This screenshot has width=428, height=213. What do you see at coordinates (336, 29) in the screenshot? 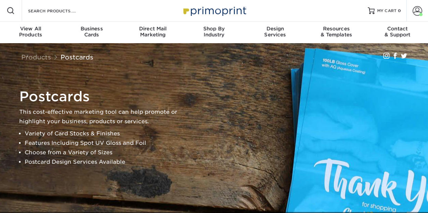
I see `span: Resources` at bounding box center [336, 29].